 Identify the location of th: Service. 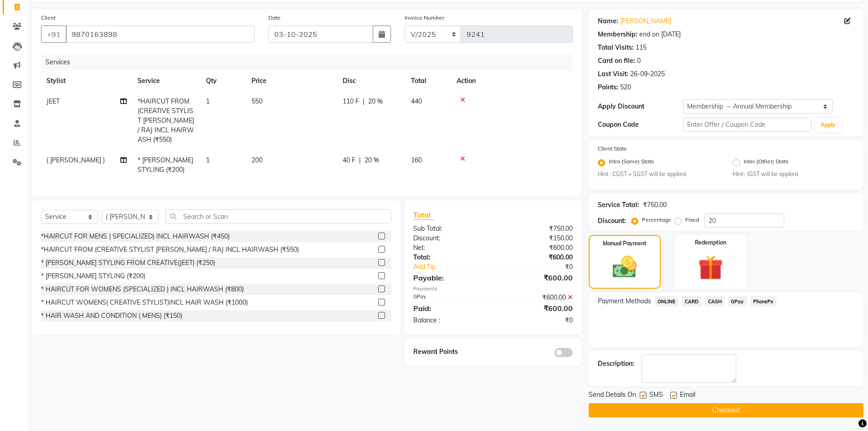
(167, 81).